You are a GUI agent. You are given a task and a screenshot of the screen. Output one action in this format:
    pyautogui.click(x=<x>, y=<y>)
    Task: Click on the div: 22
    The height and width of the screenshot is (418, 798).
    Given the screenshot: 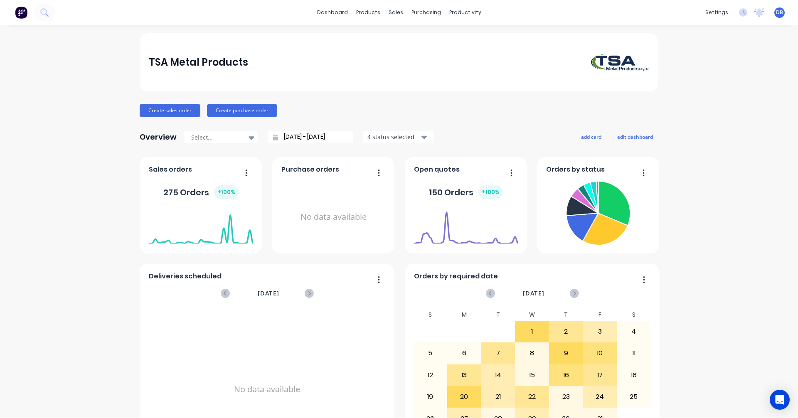 What is the action you would take?
    pyautogui.click(x=532, y=397)
    